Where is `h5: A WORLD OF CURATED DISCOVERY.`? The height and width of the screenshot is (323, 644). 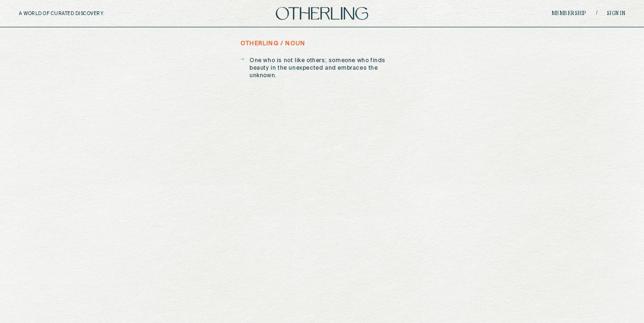
h5: A WORLD OF CURATED DISCOVERY. is located at coordinates (82, 13).